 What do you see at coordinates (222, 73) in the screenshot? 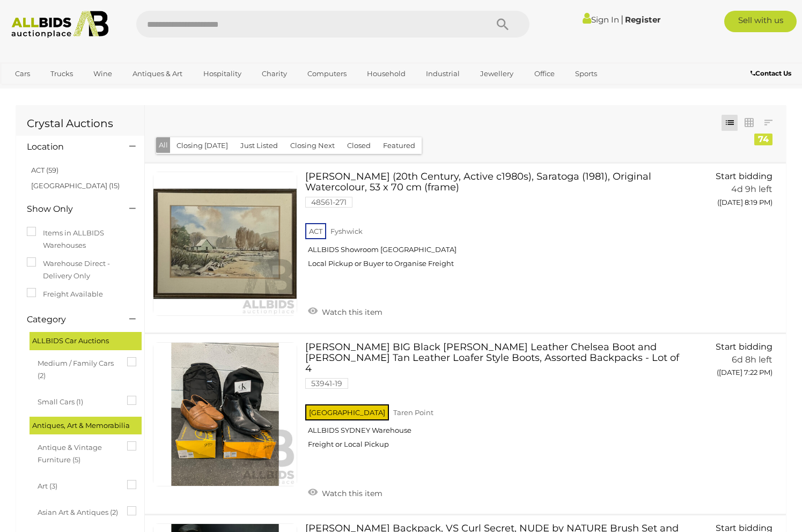
I see `a: Hospitality` at bounding box center [222, 73].